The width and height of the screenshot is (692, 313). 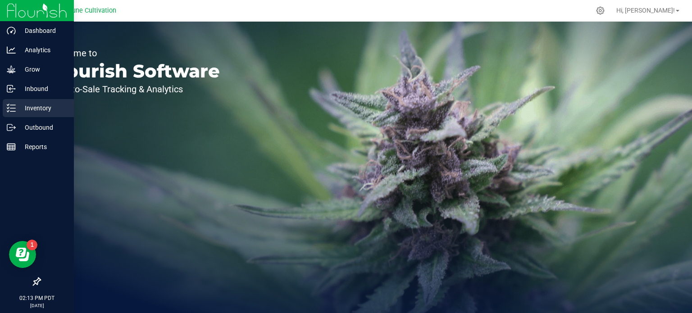 I want to click on p: Inventory, so click(x=43, y=108).